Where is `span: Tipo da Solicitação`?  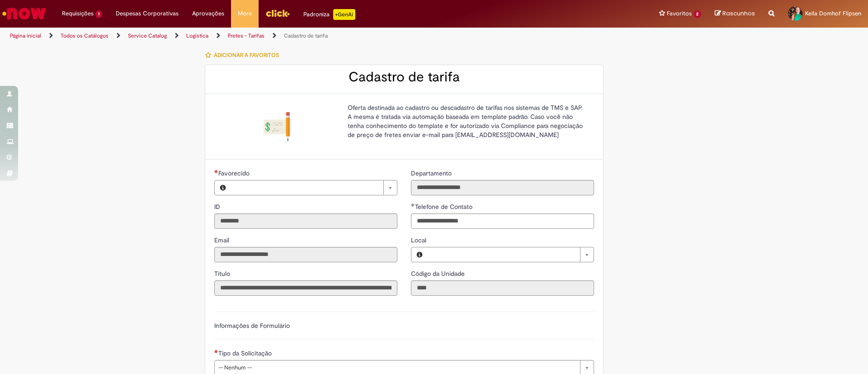
span: Tipo da Solicitação is located at coordinates (246, 354).